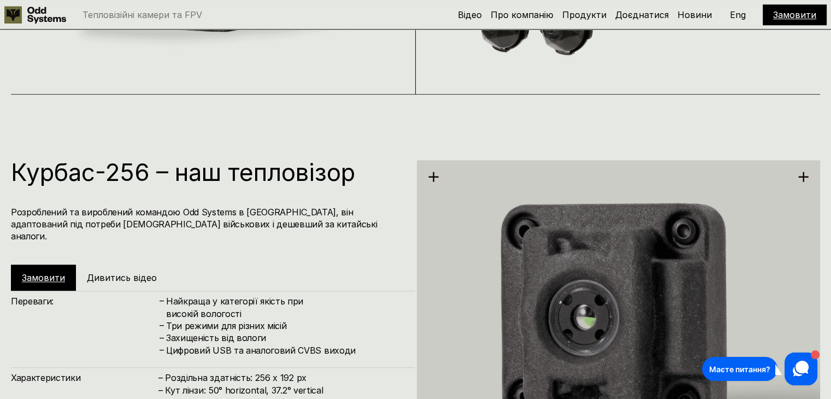 This screenshot has width=831, height=399. Describe the element at coordinates (694, 15) in the screenshot. I see `a: Новини` at that location.